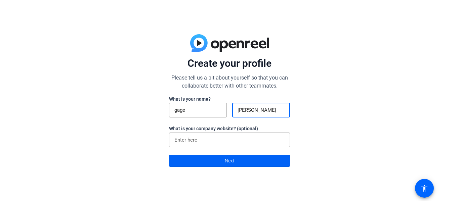  I want to click on input: First Name, so click(198, 110).